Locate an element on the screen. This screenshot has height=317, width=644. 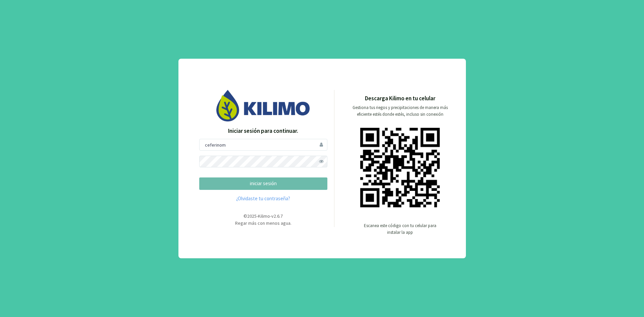
p: Iniciar sesión para continuar. is located at coordinates (264, 131).